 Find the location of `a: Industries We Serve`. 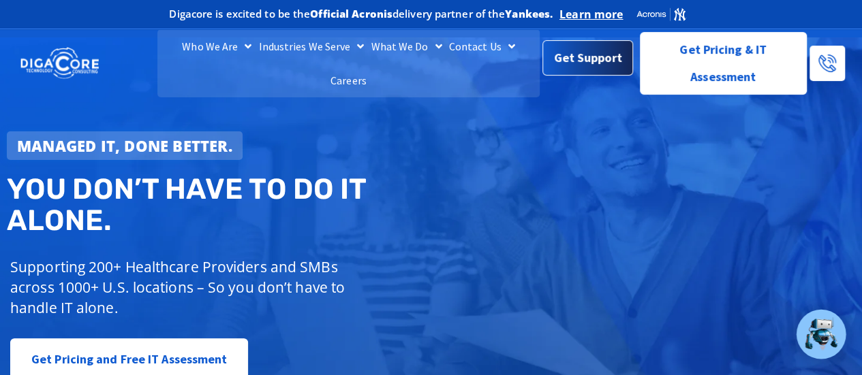

a: Industries We Serve is located at coordinates (311, 46).